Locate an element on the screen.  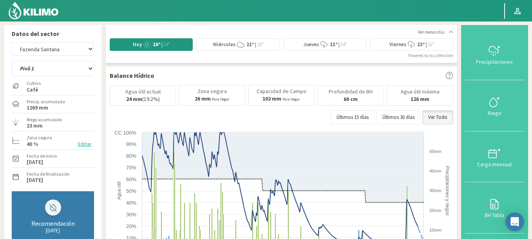
text: CC 100% is located at coordinates (125, 133).